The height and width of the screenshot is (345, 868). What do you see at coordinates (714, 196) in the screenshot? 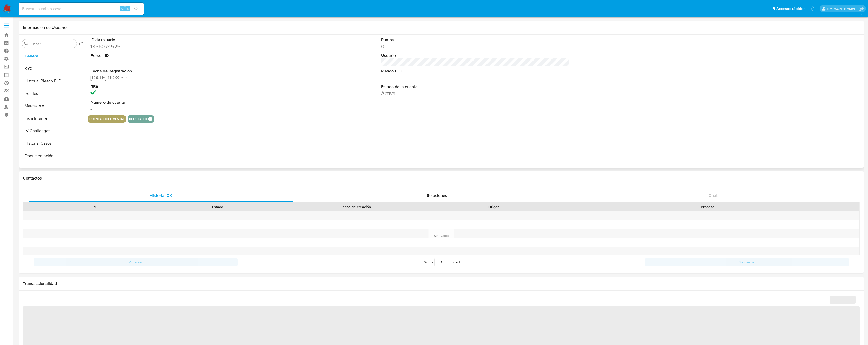
I see `span: Chat` at bounding box center [714, 196].